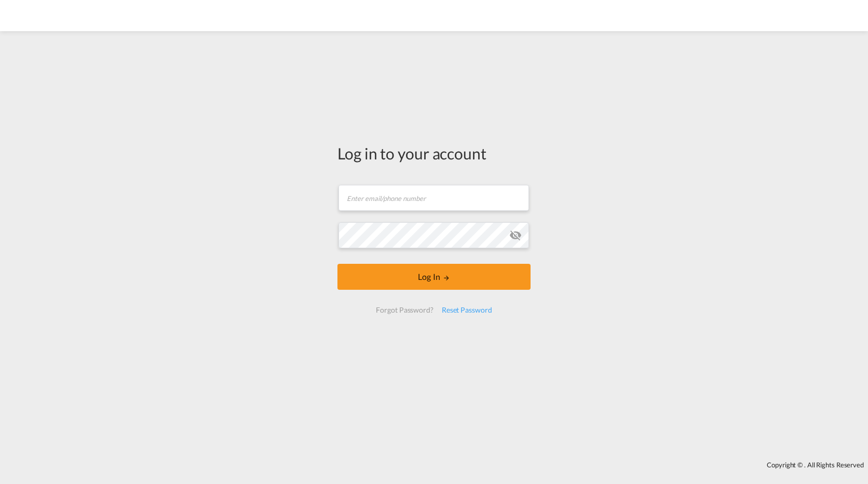 Image resolution: width=868 pixels, height=484 pixels. What do you see at coordinates (434, 153) in the screenshot?
I see `div: Log in to your account` at bounding box center [434, 153].